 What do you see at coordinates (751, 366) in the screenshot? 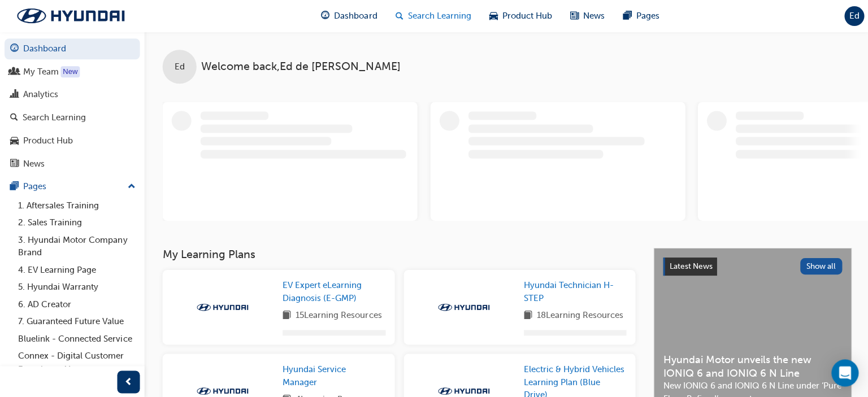
I see `span: Hyundai Motor unveils the new IONIQ 6 and IONIQ 6 N Line` at bounding box center [751, 366].